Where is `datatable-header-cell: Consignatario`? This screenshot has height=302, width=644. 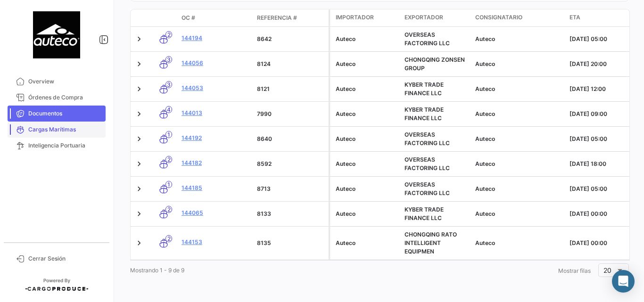 datatable-header-cell: Consignatario is located at coordinates (518, 18).